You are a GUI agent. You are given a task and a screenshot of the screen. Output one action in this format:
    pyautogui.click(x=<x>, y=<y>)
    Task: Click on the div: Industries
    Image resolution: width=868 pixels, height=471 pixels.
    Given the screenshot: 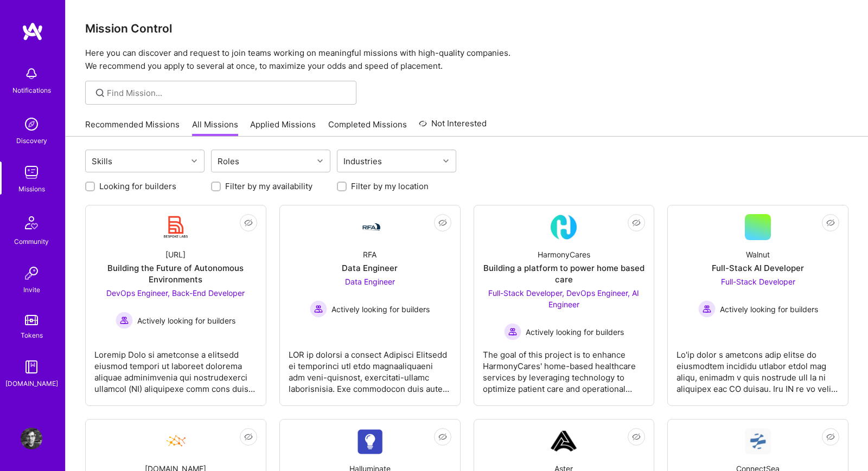 What is the action you would take?
    pyautogui.click(x=362, y=161)
    